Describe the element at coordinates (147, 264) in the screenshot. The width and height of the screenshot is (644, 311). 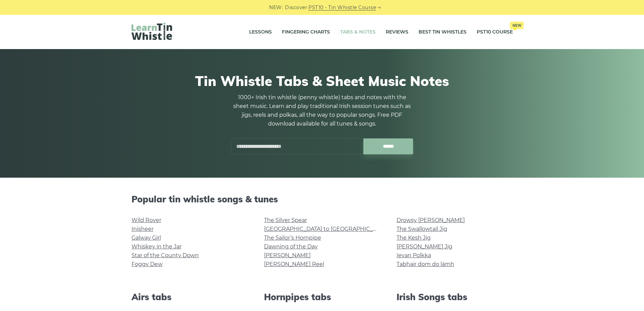
I see `a: Foggy Dew` at that location.